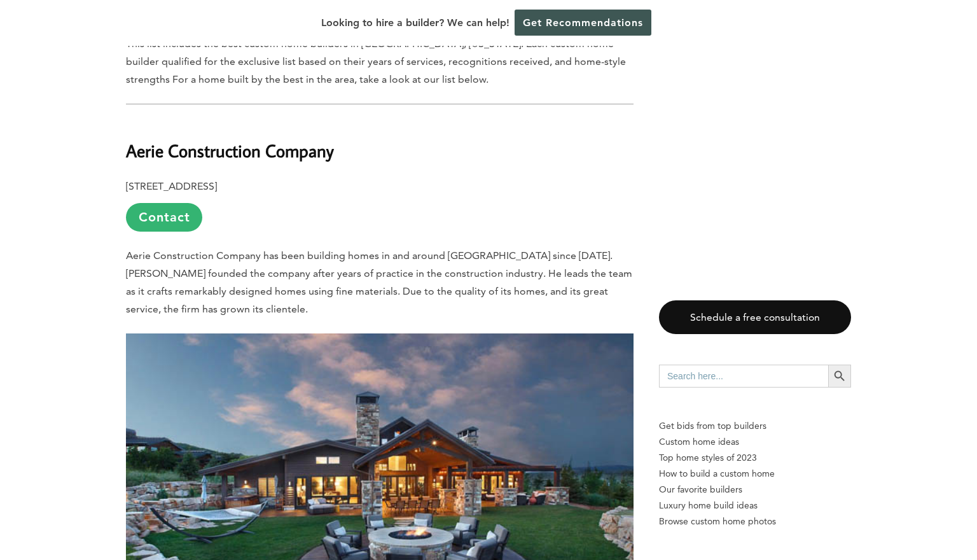  Describe the element at coordinates (743, 376) in the screenshot. I see `input: Search here...` at that location.